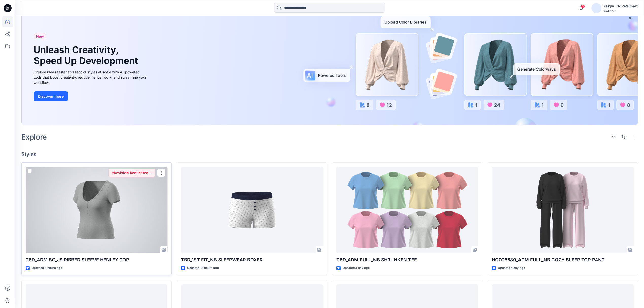 The image size is (644, 308). Describe the element at coordinates (407, 260) in the screenshot. I see `p: TBD_ADM FULL_NB SHRUNKEN TEE` at that location.